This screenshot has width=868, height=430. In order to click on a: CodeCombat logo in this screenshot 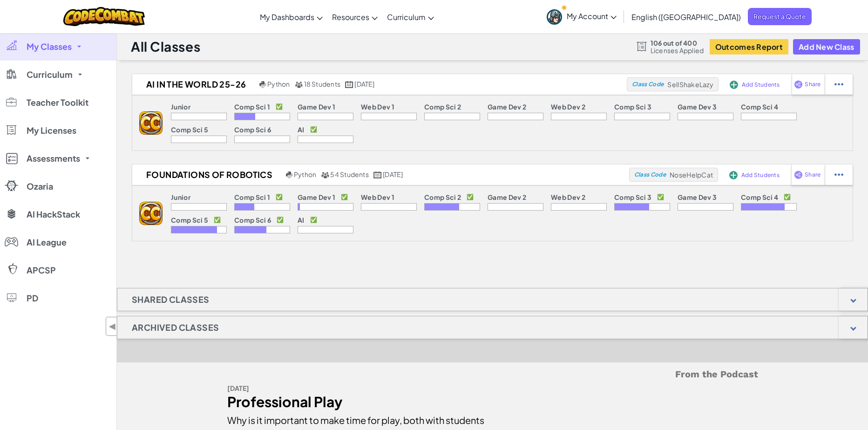, I will do `click(104, 16)`.